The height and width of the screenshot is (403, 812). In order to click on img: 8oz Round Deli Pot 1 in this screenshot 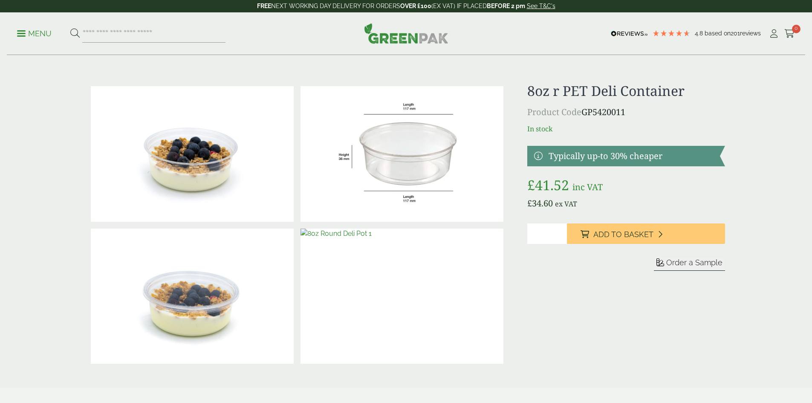, I will do `click(402, 296)`.